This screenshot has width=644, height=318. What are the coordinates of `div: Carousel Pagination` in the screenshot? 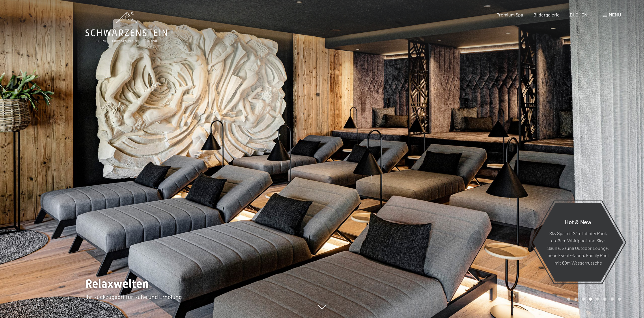 It's located at (593, 299).